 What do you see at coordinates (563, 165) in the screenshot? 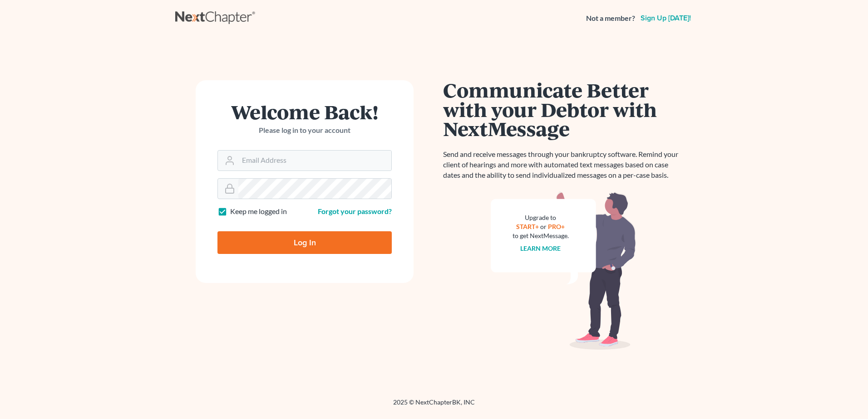
I see `p: Send and receive messages through your bankruptcy software. Remind your client of hearings and mo...` at bounding box center [563, 165].